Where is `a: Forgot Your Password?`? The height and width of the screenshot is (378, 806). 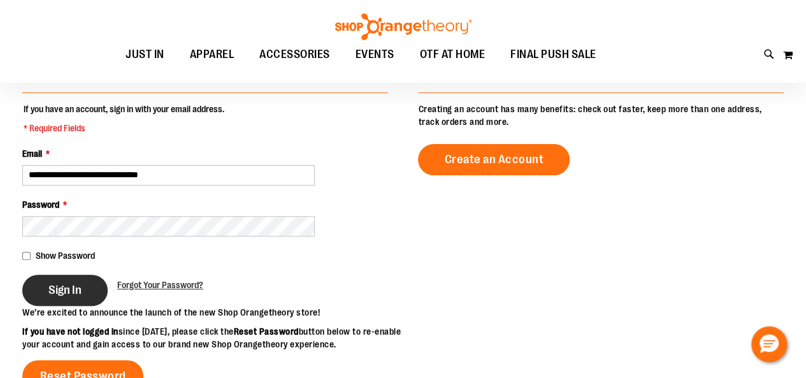
a: Forgot Your Password? is located at coordinates (160, 285).